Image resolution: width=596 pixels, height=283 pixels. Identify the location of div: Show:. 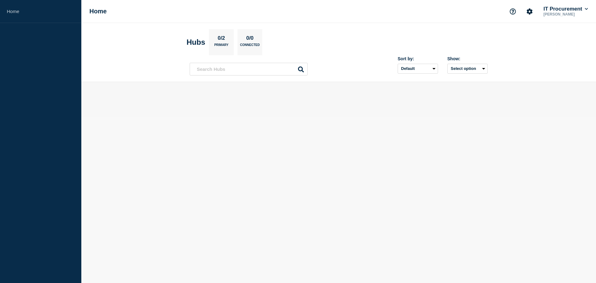
(467, 59).